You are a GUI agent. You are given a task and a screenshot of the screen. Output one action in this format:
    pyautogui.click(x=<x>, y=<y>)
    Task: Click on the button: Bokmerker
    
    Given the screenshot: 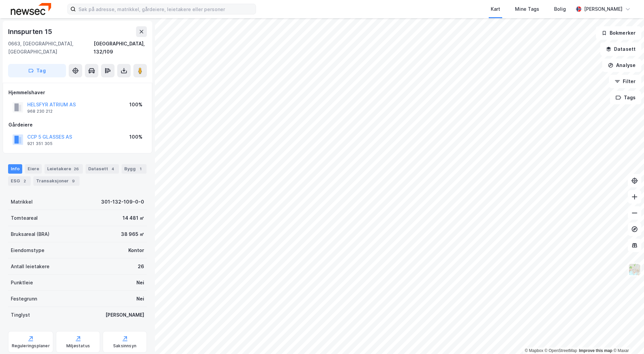 What is the action you would take?
    pyautogui.click(x=619, y=33)
    